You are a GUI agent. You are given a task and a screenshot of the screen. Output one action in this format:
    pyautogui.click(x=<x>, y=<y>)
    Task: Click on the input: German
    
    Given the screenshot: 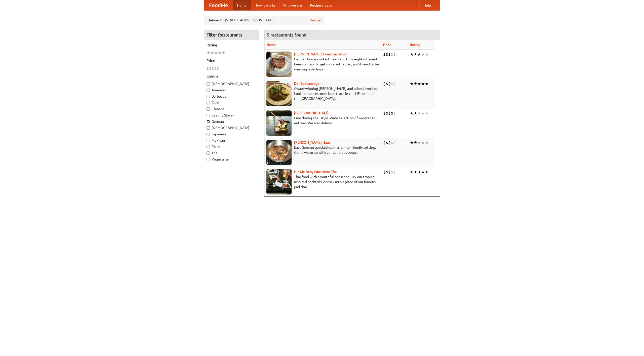 What is the action you would take?
    pyautogui.click(x=208, y=122)
    